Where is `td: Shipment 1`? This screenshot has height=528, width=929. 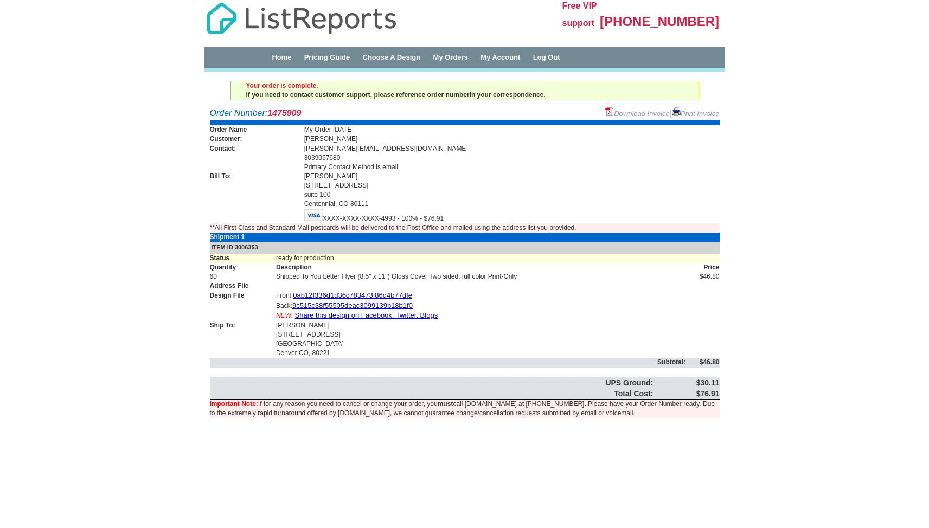
td: Shipment 1 is located at coordinates (243, 237).